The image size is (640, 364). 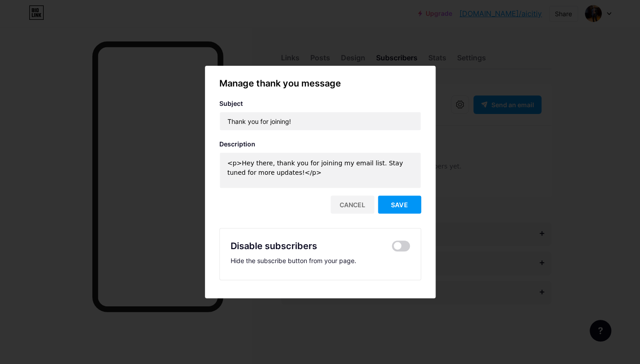 What do you see at coordinates (320, 83) in the screenshot?
I see `div: Manage thank you message` at bounding box center [320, 83].